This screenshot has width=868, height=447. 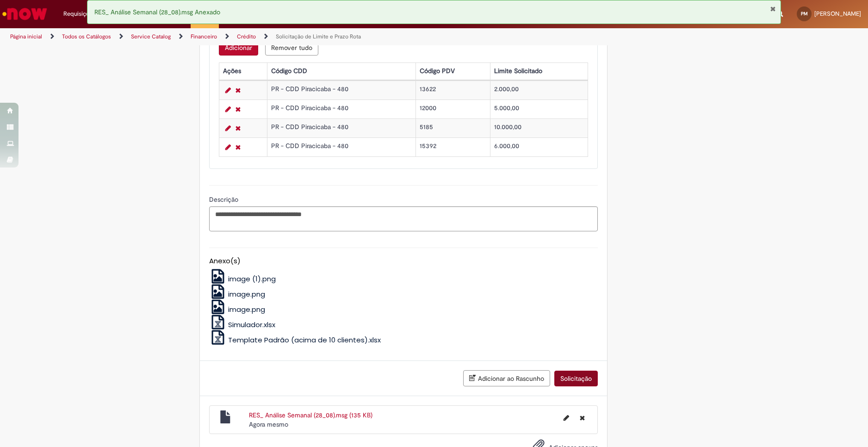 I want to click on span: RES_ Análise Semanal (28_08).msg Anexado, so click(x=157, y=12).